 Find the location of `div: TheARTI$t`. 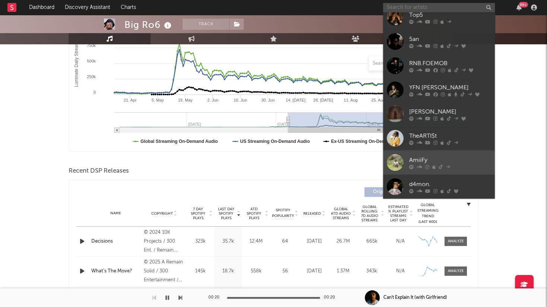

div: TheARTI$t is located at coordinates (450, 136).